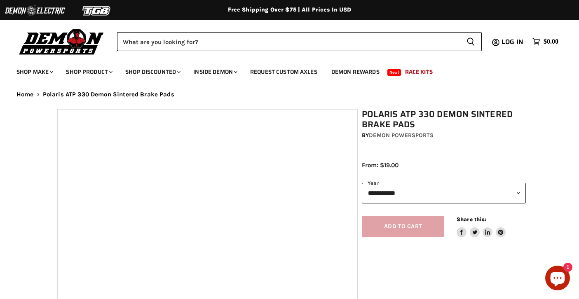  Describe the element at coordinates (481, 227) in the screenshot. I see `aside: Share this:` at that location.